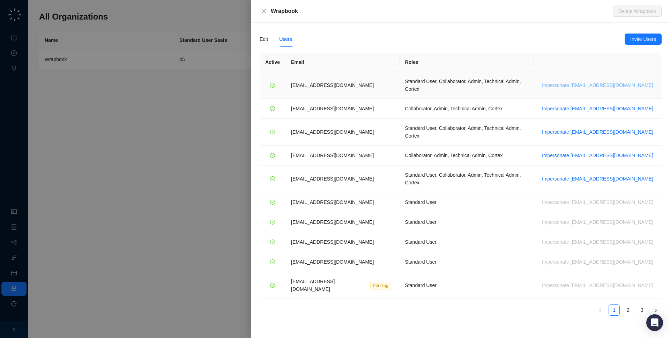  Describe the element at coordinates (467, 62) in the screenshot. I see `th: Roles` at that location.